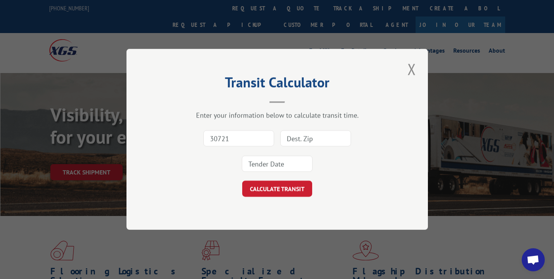 Image resolution: width=554 pixels, height=279 pixels. Describe the element at coordinates (316, 139) in the screenshot. I see `input: Dest. Zip` at that location.